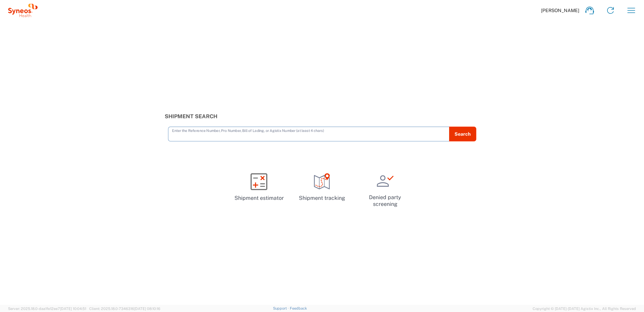 This screenshot has height=312, width=644. Describe the element at coordinates (322, 116) in the screenshot. I see `h3: Shipment Search` at that location.